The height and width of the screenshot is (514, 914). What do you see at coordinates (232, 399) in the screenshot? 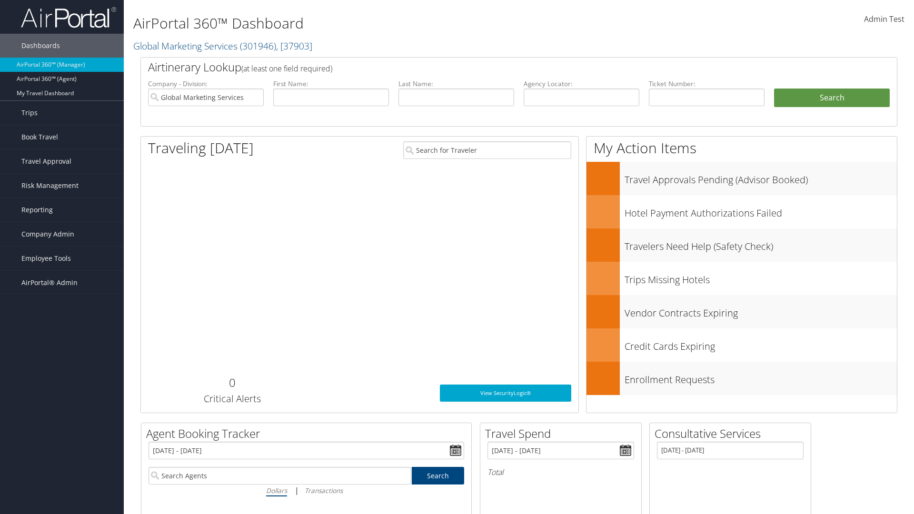
I see `h3: Critical Alerts` at bounding box center [232, 399].